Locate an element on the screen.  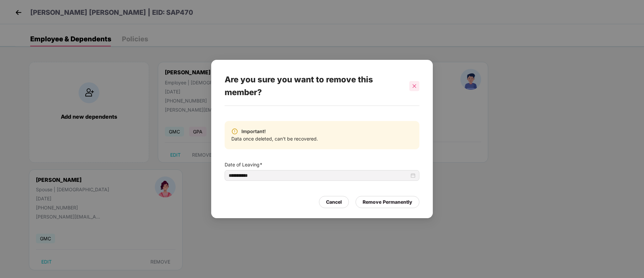
div: Remove Permanently is located at coordinates (388, 202).